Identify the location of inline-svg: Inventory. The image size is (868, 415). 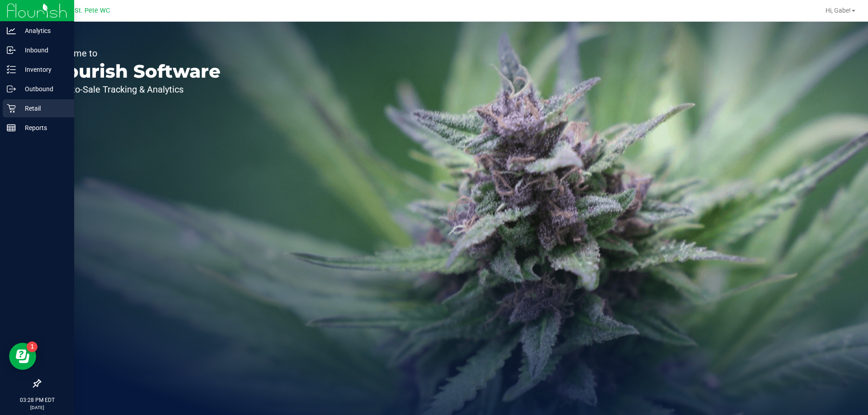
(12, 70).